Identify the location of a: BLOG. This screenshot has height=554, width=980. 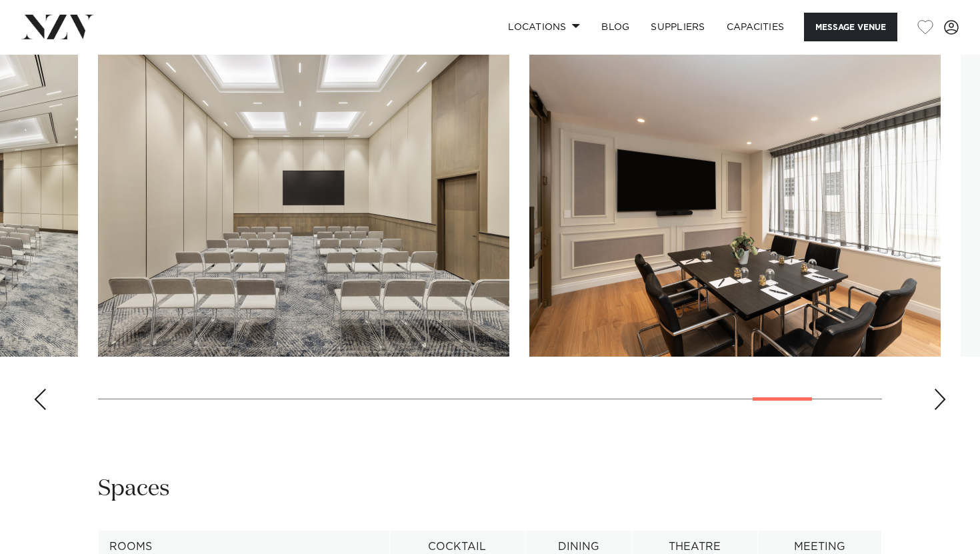
(615, 27).